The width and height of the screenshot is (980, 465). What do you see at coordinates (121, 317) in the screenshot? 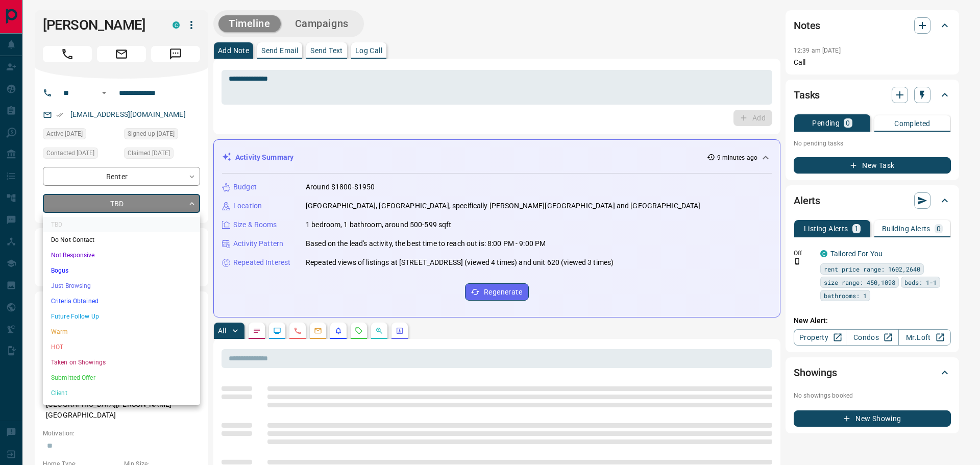
I see `li: Future Follow Up` at bounding box center [121, 317].